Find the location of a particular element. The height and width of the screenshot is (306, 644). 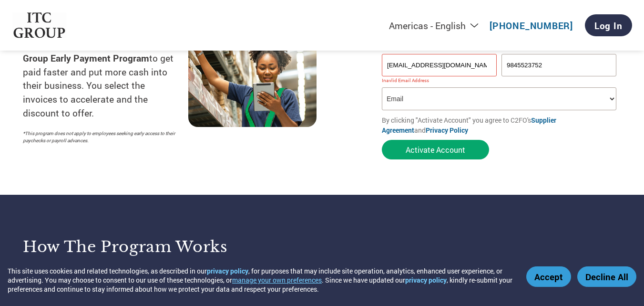

button: manage your own preferences is located at coordinates (277, 280).